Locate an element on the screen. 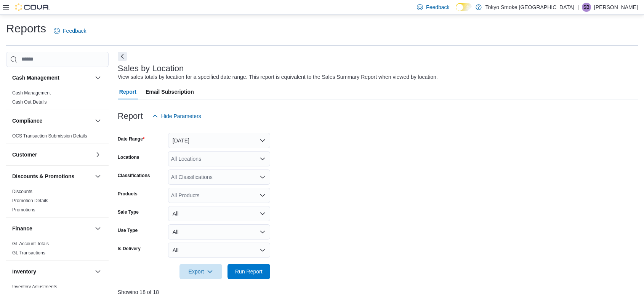 The image size is (644, 294). img: Cova is located at coordinates (32, 7).